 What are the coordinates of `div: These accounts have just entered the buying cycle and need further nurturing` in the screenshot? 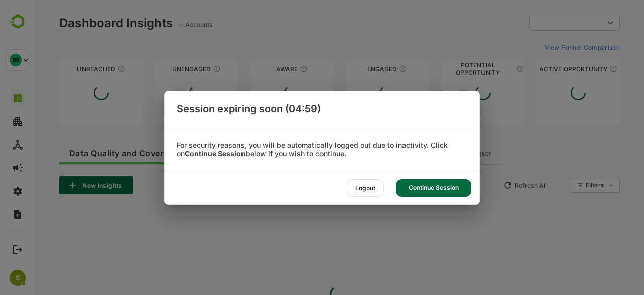 It's located at (269, 68).